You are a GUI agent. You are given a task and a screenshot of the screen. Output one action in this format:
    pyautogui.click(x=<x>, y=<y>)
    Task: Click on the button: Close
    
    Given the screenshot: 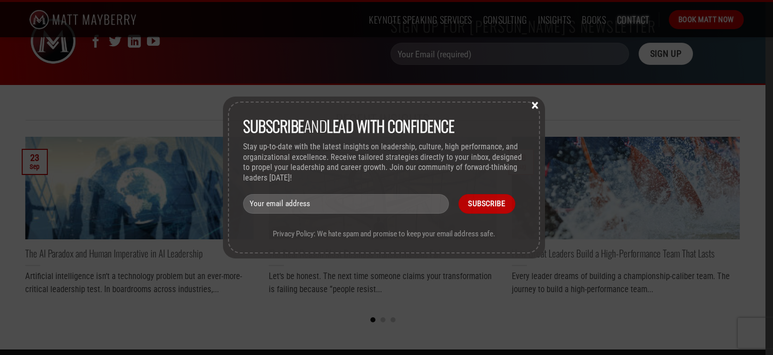 What is the action you would take?
    pyautogui.click(x=535, y=105)
    